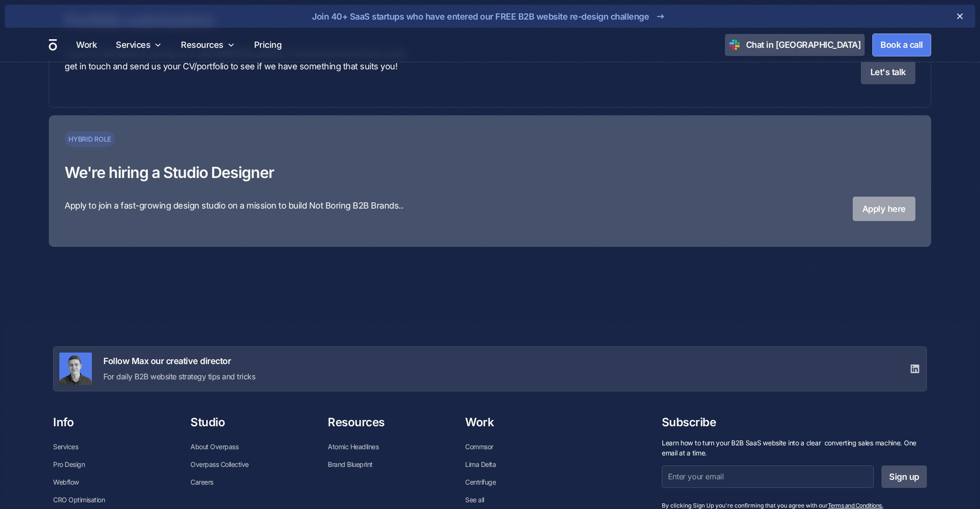 The height and width of the screenshot is (509, 980). I want to click on a: Pro Design, so click(69, 464).